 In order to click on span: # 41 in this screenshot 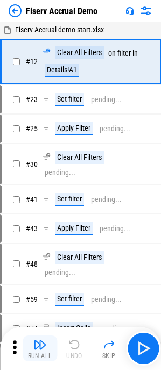, I will do `click(32, 199)`.